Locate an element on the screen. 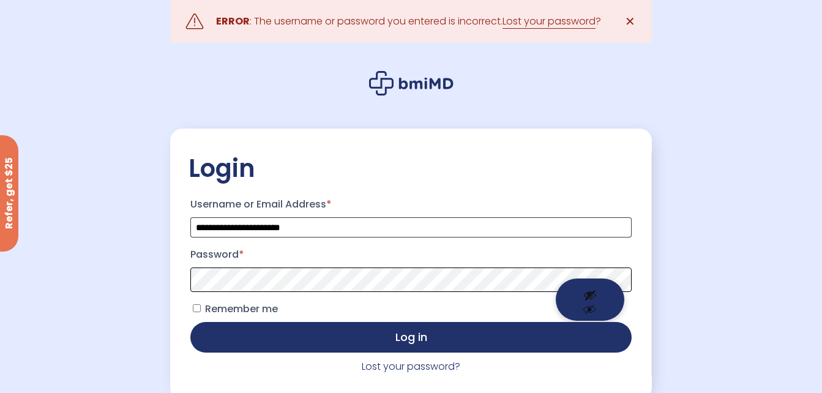 This screenshot has width=822, height=393. label: Password is located at coordinates (411, 255).